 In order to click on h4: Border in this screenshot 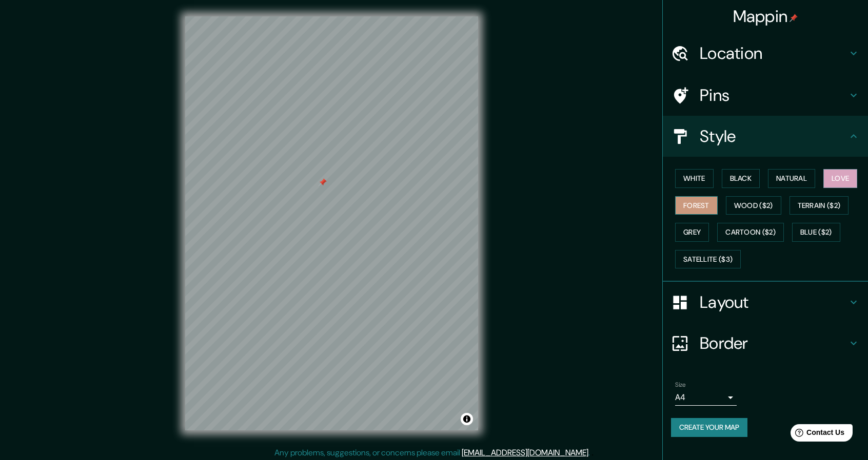, I will do `click(774, 343)`.